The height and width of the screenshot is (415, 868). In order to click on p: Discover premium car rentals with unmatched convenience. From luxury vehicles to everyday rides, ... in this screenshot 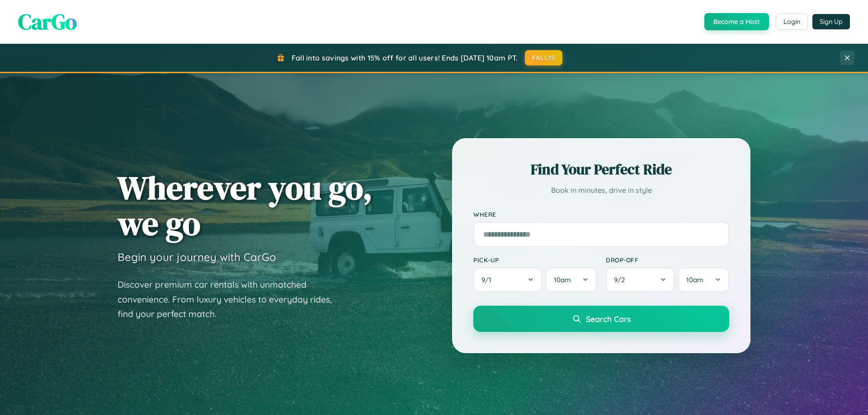, I will do `click(231, 299)`.